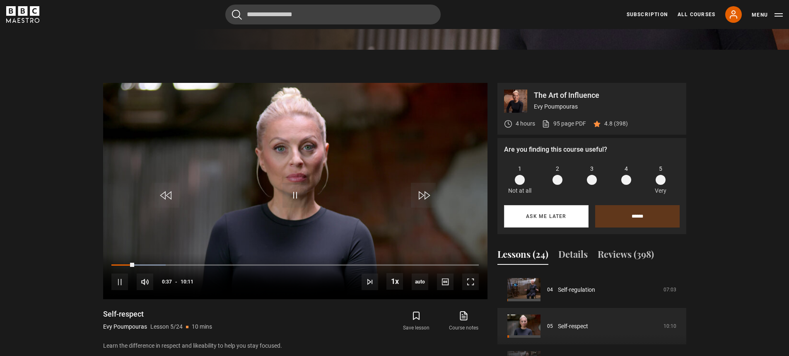  What do you see at coordinates (592, 150) in the screenshot?
I see `p: Are you finding this course useful?` at bounding box center [592, 150].